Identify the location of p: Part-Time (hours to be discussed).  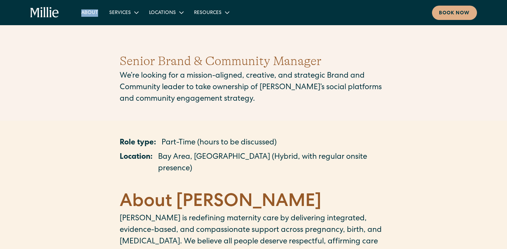
(219, 143).